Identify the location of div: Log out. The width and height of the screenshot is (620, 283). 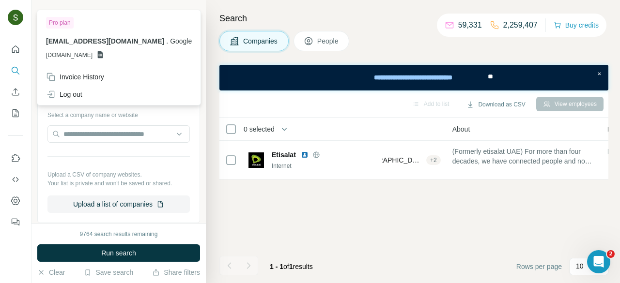
(64, 94).